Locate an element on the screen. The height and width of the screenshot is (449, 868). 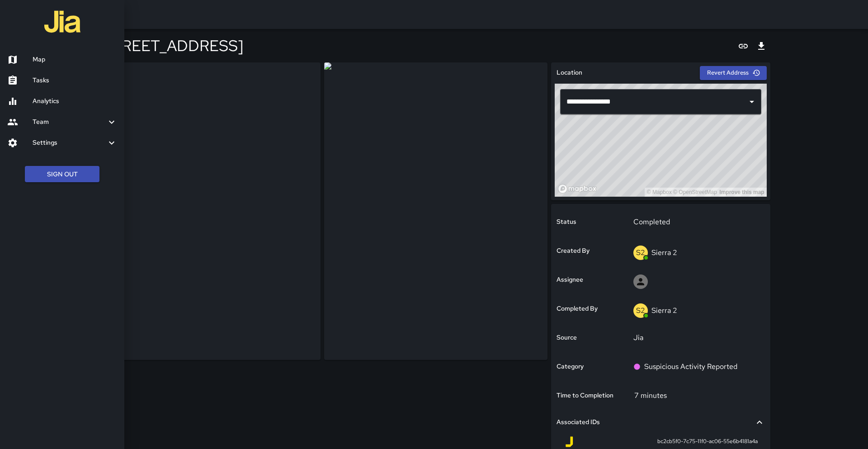
h6: Settings is located at coordinates (69, 143).